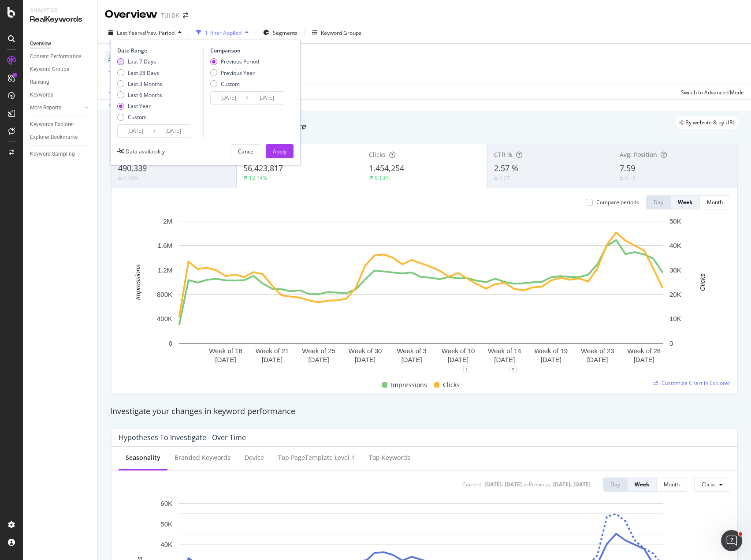 Image resolution: width=751 pixels, height=560 pixels. What do you see at coordinates (387, 168) in the screenshot?
I see `span: 1,454,254` at bounding box center [387, 168].